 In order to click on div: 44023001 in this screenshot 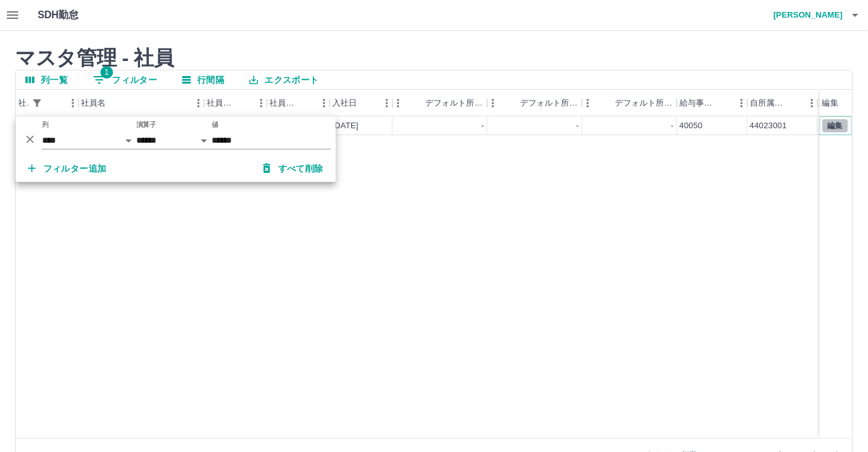, I will do `click(768, 125)`.